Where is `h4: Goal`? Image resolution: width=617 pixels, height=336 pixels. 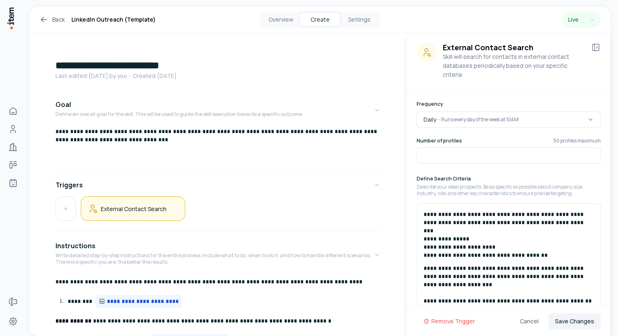 h4: Goal is located at coordinates (63, 104).